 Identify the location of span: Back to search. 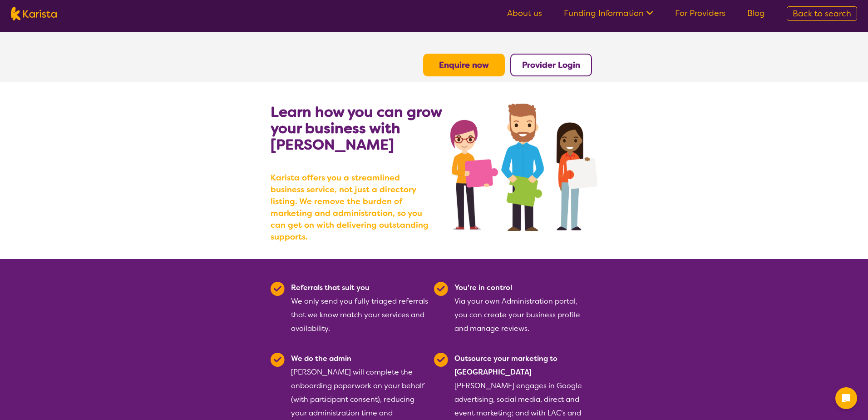
(822, 13).